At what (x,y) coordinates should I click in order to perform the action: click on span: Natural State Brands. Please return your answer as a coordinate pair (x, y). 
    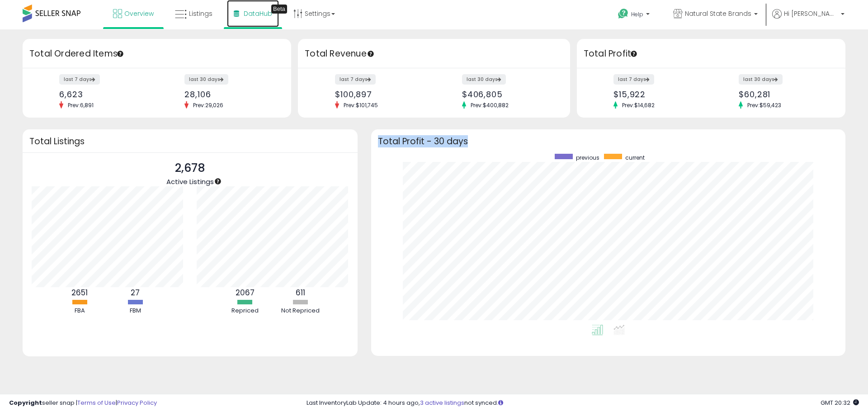
    Looking at the image, I should click on (718, 13).